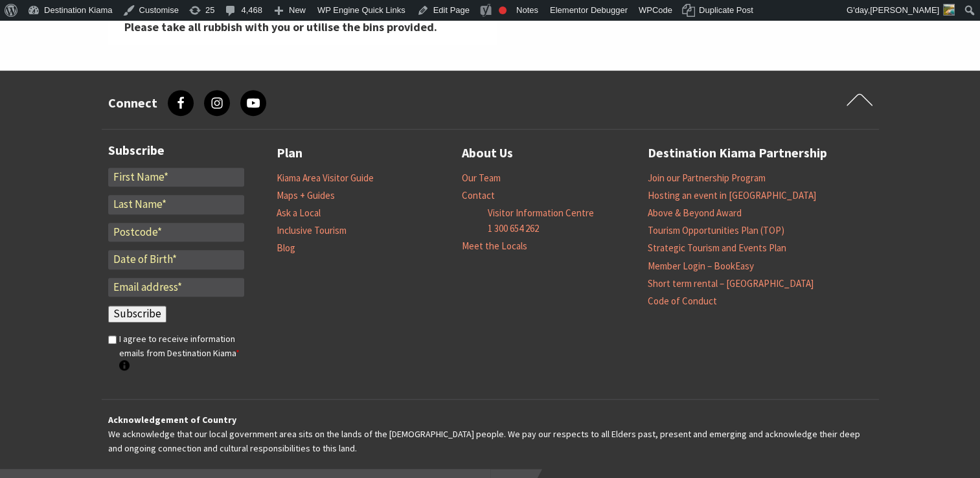 This screenshot has width=980, height=478. What do you see at coordinates (132, 103) in the screenshot?
I see `h3: Connect` at bounding box center [132, 103].